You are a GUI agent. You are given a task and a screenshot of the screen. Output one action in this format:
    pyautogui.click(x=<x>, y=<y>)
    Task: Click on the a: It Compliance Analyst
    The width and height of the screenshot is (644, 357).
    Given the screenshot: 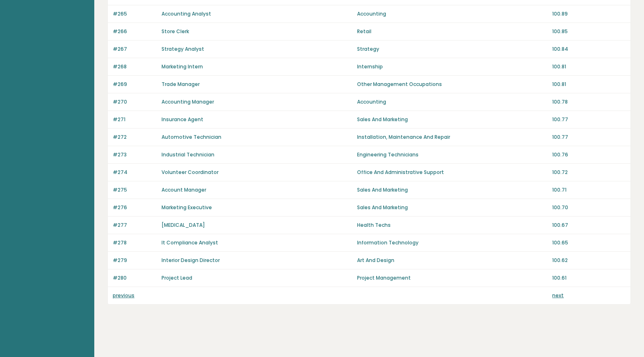 What is the action you would take?
    pyautogui.click(x=190, y=242)
    